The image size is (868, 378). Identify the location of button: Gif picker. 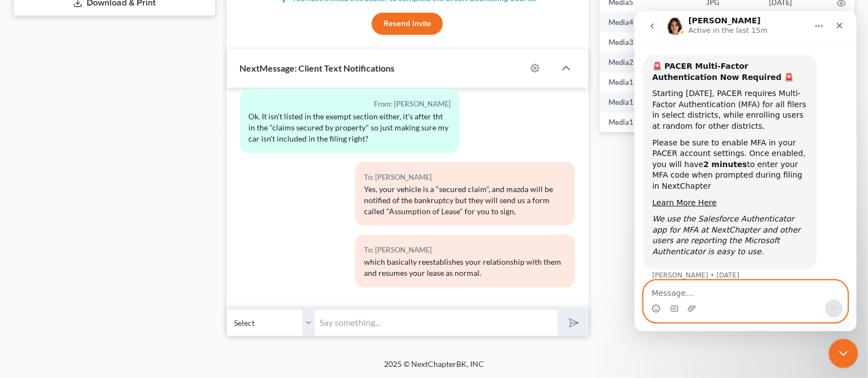
(40, 297).